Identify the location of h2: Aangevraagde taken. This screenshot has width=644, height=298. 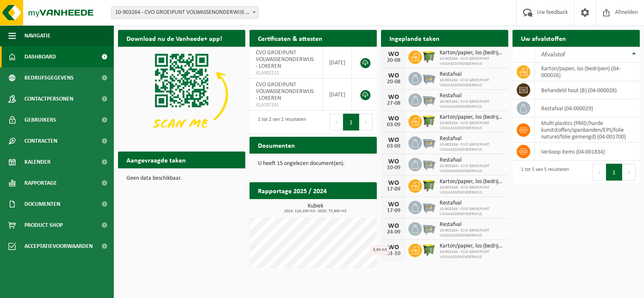
(156, 159).